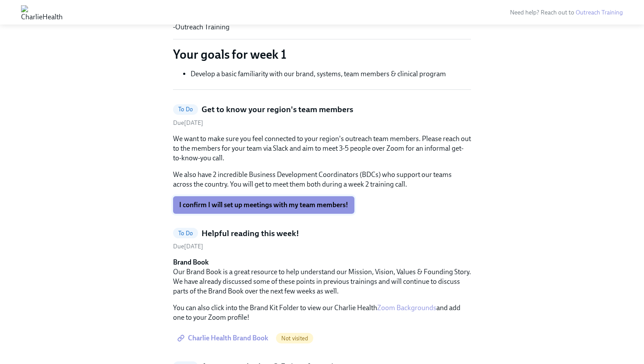 This screenshot has height=364, width=644. What do you see at coordinates (188, 123) in the screenshot?
I see `span: Wednesday, October 8th 2025, 10:00 am` at bounding box center [188, 123].